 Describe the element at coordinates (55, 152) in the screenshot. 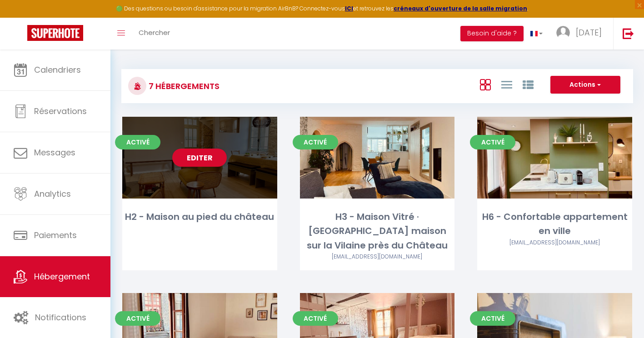

I see `span: Messages` at that location.